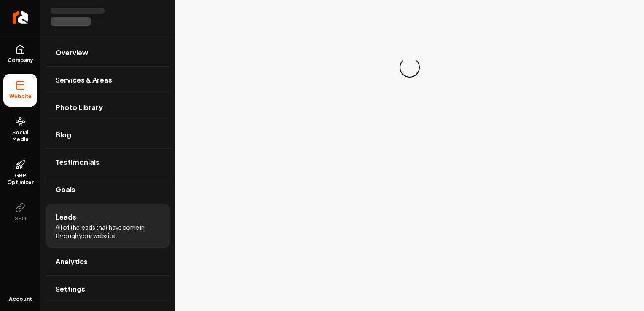 The width and height of the screenshot is (644, 311). What do you see at coordinates (70, 289) in the screenshot?
I see `span: Settings` at bounding box center [70, 289].